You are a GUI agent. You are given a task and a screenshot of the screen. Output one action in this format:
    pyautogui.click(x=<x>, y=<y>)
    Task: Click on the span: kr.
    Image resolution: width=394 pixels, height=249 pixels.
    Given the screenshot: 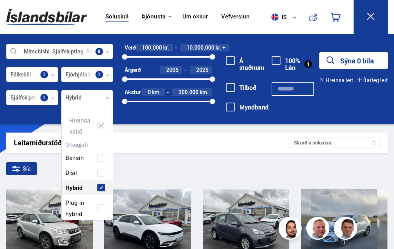 What is the action you would take?
    pyautogui.click(x=166, y=48)
    